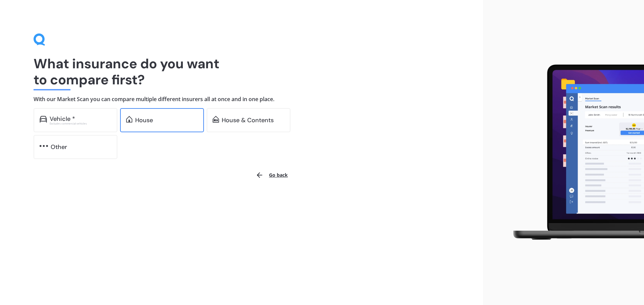 This screenshot has width=644, height=305. Describe the element at coordinates (43, 146) in the screenshot. I see `img: other.81dba5aafe580aa69f38.svg` at that location.